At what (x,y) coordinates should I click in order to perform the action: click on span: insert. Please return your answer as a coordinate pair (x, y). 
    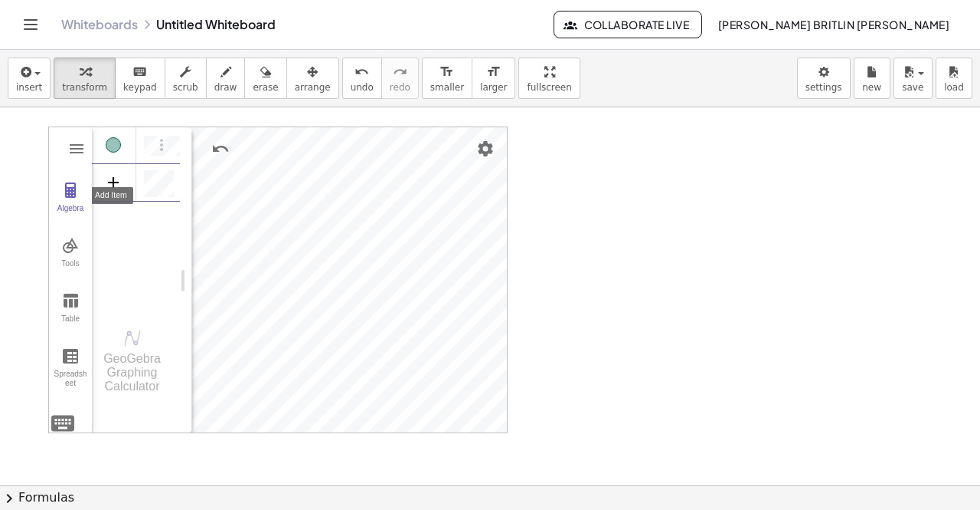
    Looking at the image, I should click on (29, 87).